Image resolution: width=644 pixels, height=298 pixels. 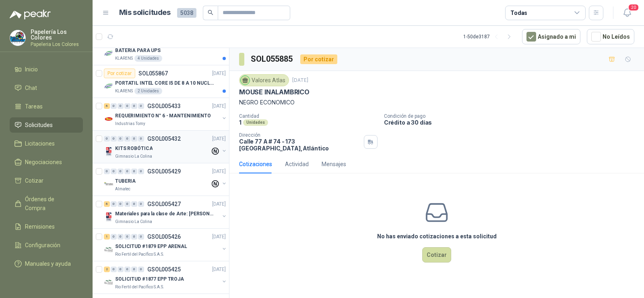 I want to click on p: PORTATIL INTEL CORE I5 DE 8 A 10 NUCLEOS, so click(x=165, y=83).